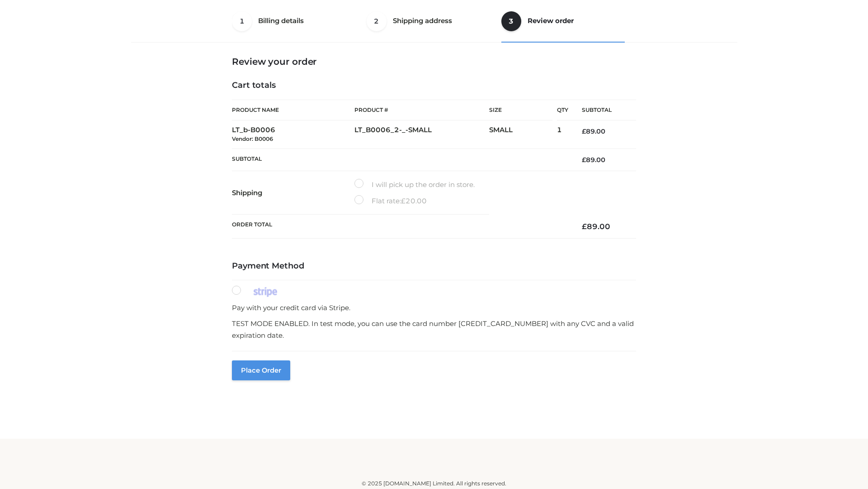 Image resolution: width=868 pixels, height=489 pixels. I want to click on th: Shipping, so click(293, 193).